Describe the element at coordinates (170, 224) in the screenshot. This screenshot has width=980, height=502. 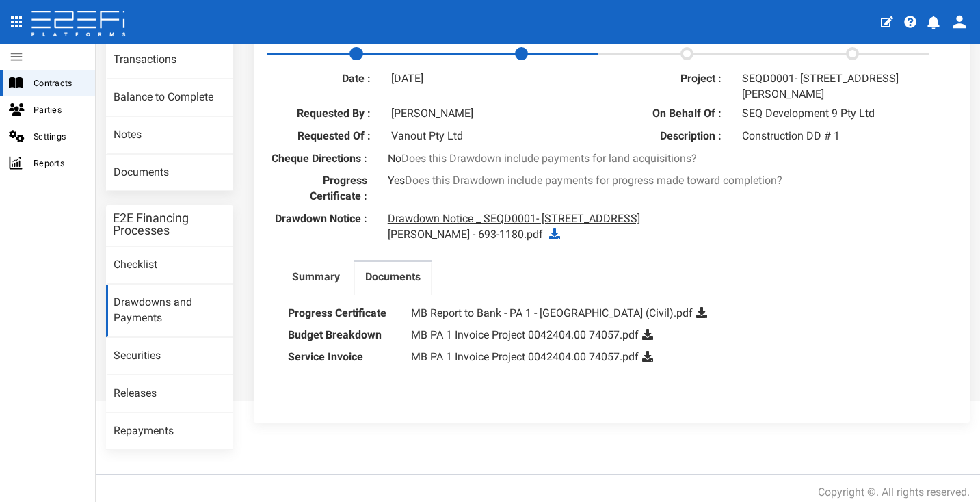
I see `h3: E2E Financing Processes` at that location.